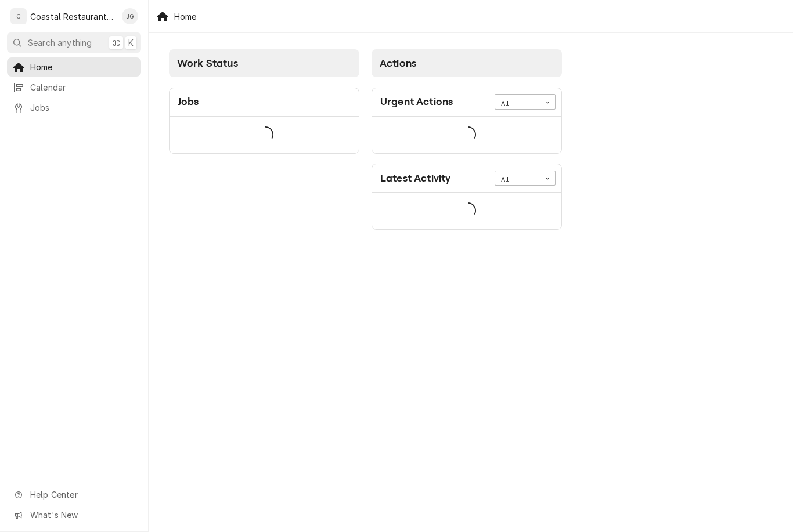 This screenshot has height=532, width=793. I want to click on button: Search anything⌘K, so click(74, 42).